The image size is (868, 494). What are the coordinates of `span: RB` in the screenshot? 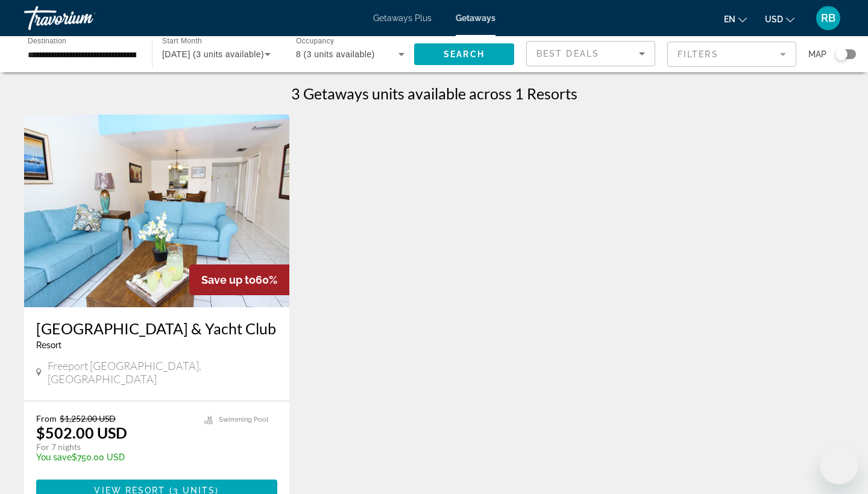 It's located at (828, 18).